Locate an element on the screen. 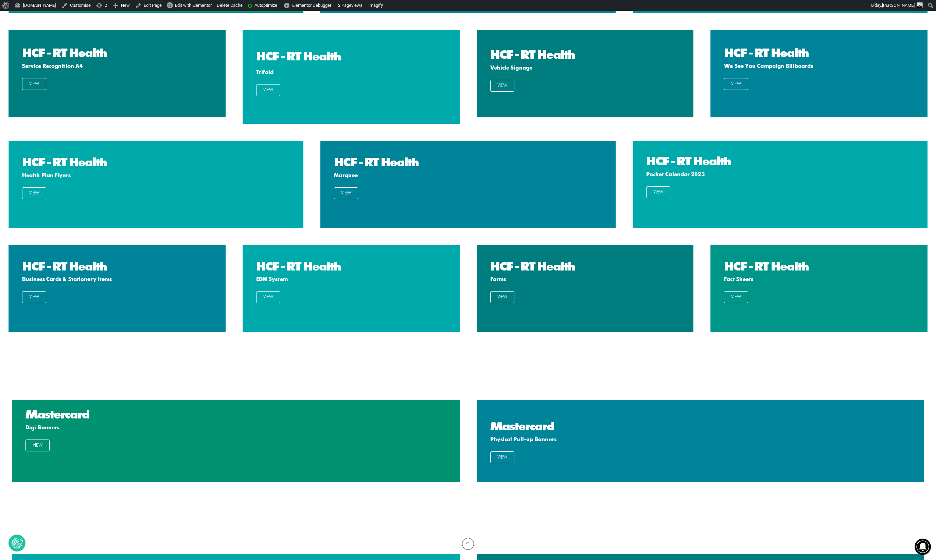 The height and width of the screenshot is (560, 936). a: HCF - RT HealthMarquee VIEW is located at coordinates (468, 184).